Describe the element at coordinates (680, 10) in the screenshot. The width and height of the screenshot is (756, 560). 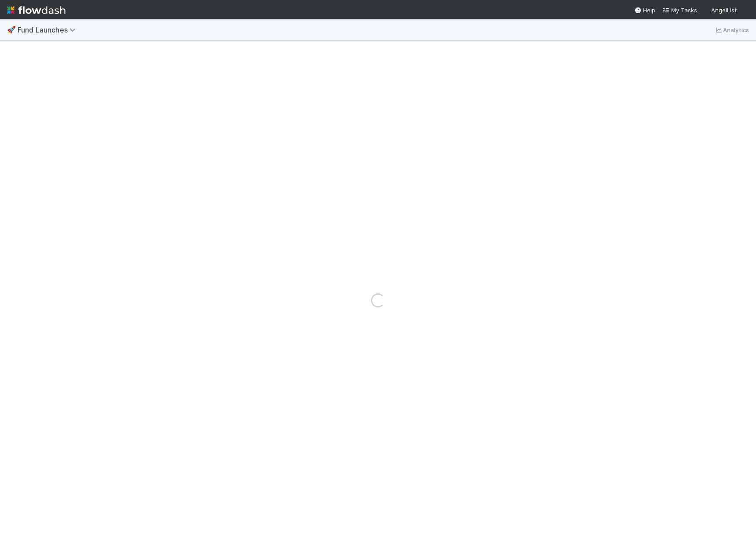
I see `span: My Tasks` at that location.